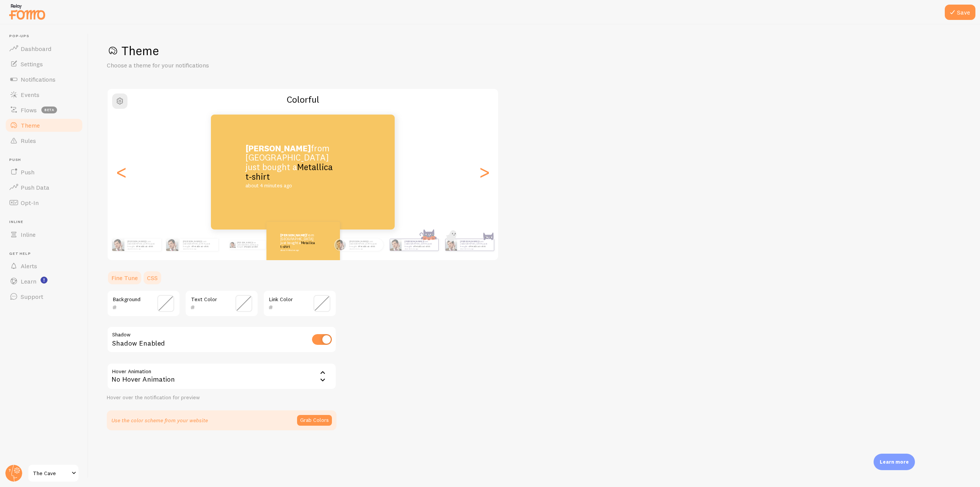  Describe the element at coordinates (44, 95) in the screenshot. I see `a: Events` at that location.